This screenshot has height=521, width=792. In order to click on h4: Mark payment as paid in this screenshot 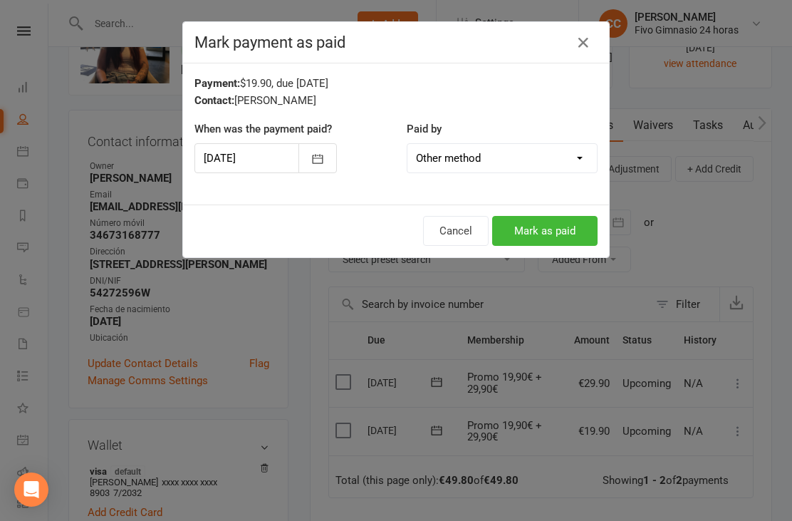, I will do `click(396, 42)`.